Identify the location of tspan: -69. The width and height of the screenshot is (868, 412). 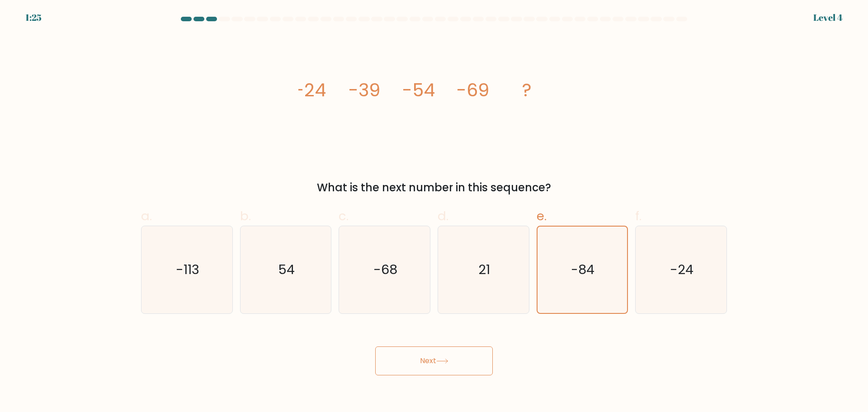
(473, 90).